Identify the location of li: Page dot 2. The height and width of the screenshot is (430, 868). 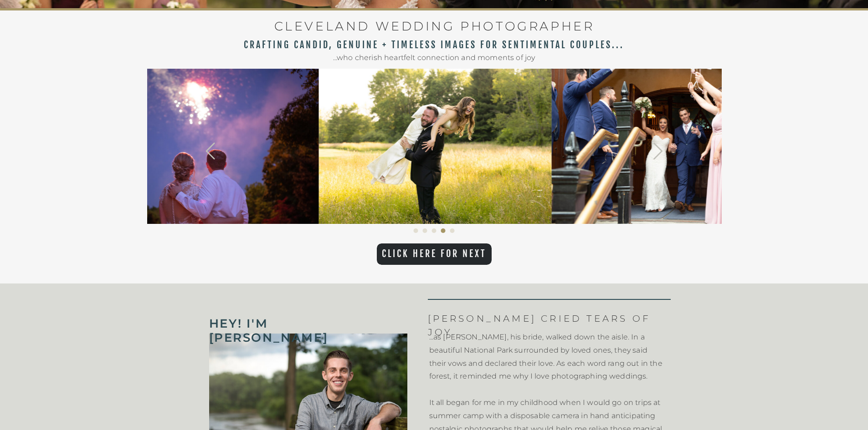
(425, 231).